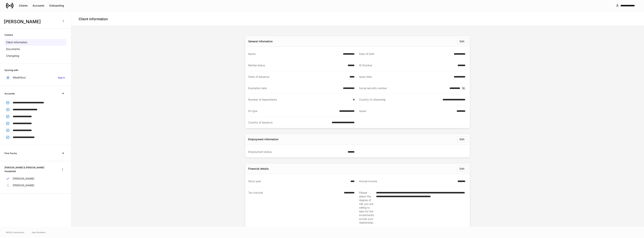 This screenshot has width=644, height=238. I want to click on p: Wealthbox, so click(19, 77).